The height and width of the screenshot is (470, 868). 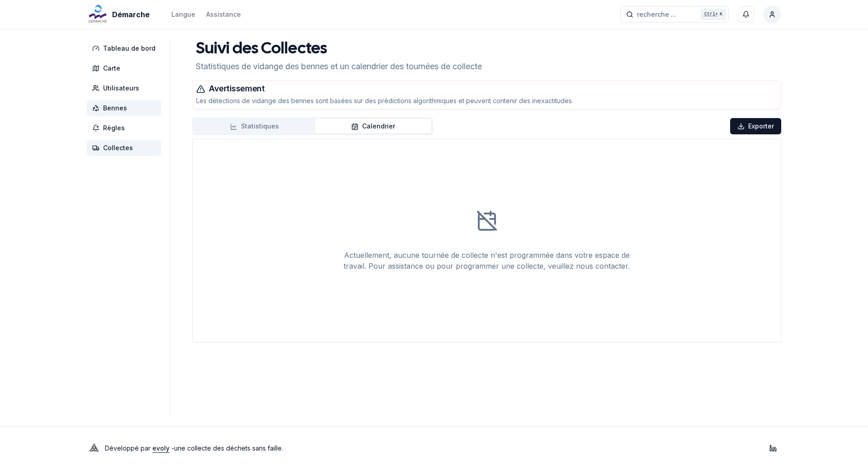 What do you see at coordinates (121, 88) in the screenshot?
I see `span: Utilisateurs` at bounding box center [121, 88].